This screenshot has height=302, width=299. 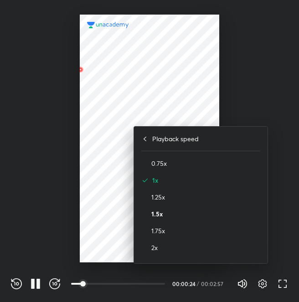 I want to click on h4: 1.25x, so click(x=205, y=197).